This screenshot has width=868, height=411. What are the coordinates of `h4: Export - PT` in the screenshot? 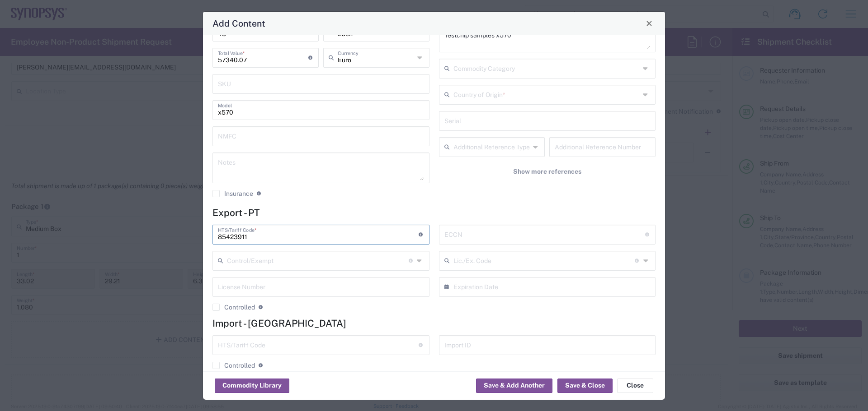 It's located at (434, 213).